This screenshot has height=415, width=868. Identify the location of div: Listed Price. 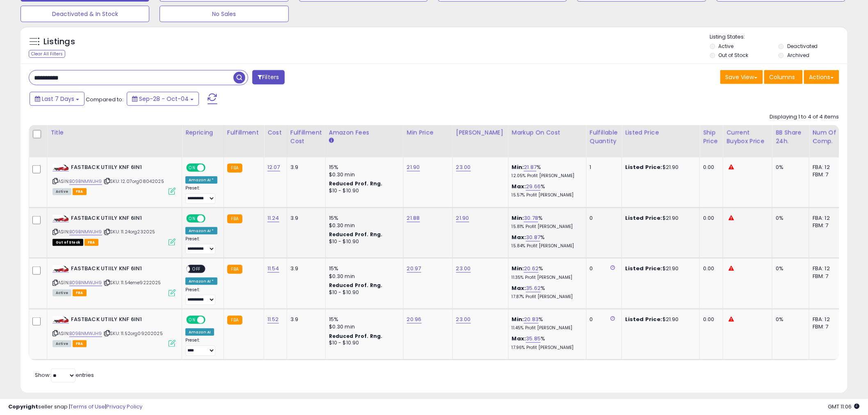
(661, 133).